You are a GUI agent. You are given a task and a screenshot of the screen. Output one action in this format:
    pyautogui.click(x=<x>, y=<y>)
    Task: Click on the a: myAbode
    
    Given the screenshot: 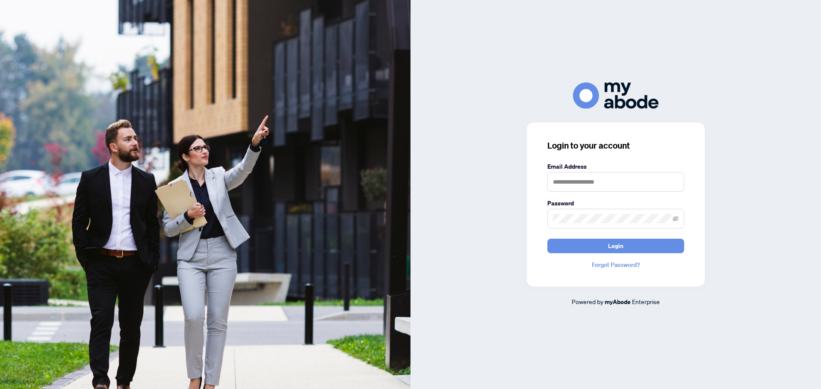 What is the action you would take?
    pyautogui.click(x=617, y=302)
    